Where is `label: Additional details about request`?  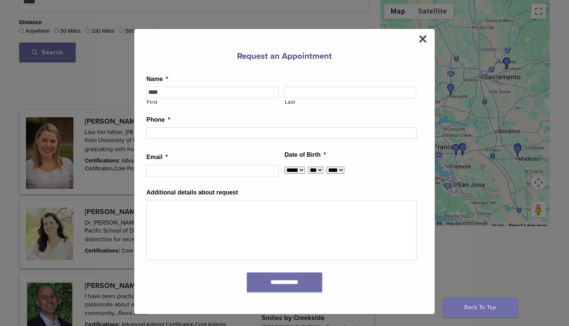 label: Additional details about request is located at coordinates (192, 192).